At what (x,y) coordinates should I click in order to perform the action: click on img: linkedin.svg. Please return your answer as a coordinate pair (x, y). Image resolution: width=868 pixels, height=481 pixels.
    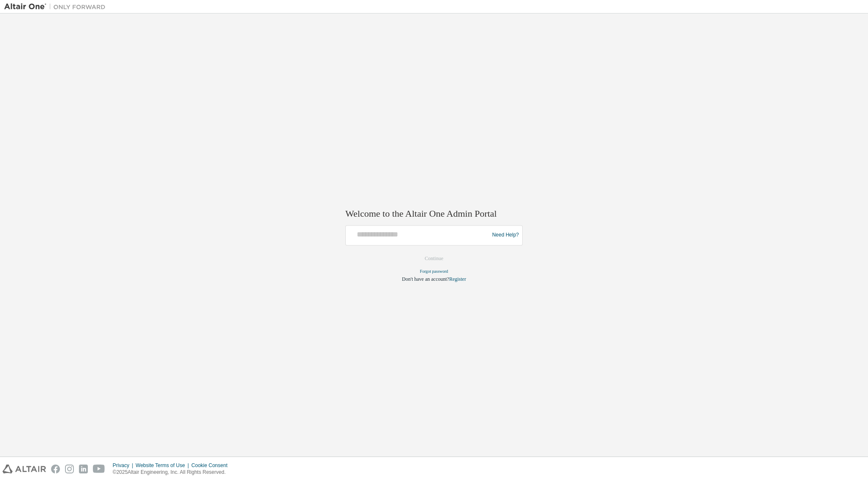
    Looking at the image, I should click on (83, 469).